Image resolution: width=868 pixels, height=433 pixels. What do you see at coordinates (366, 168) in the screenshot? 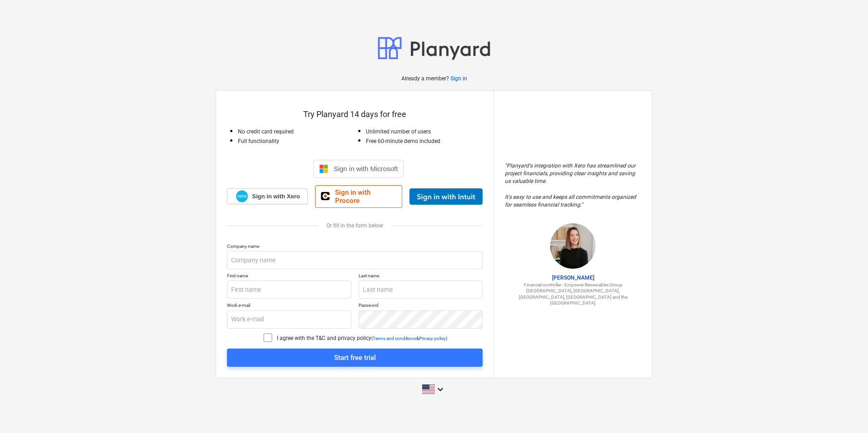
I see `span: Sign in with Microsoft` at bounding box center [366, 168].